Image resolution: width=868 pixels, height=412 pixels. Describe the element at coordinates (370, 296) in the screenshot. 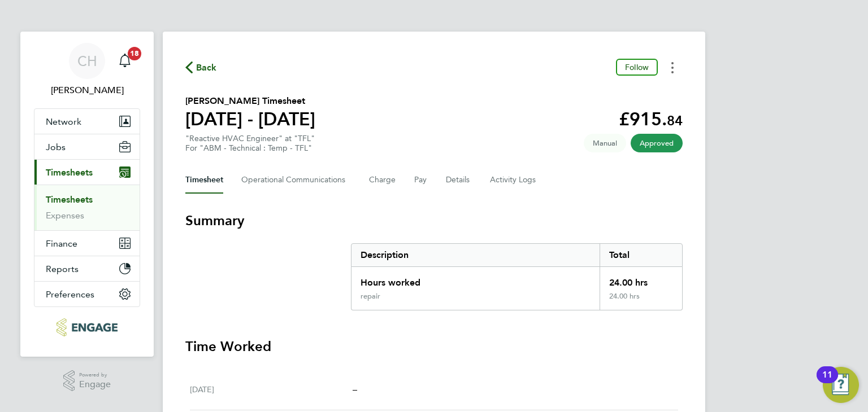

I see `div: repair` at that location.